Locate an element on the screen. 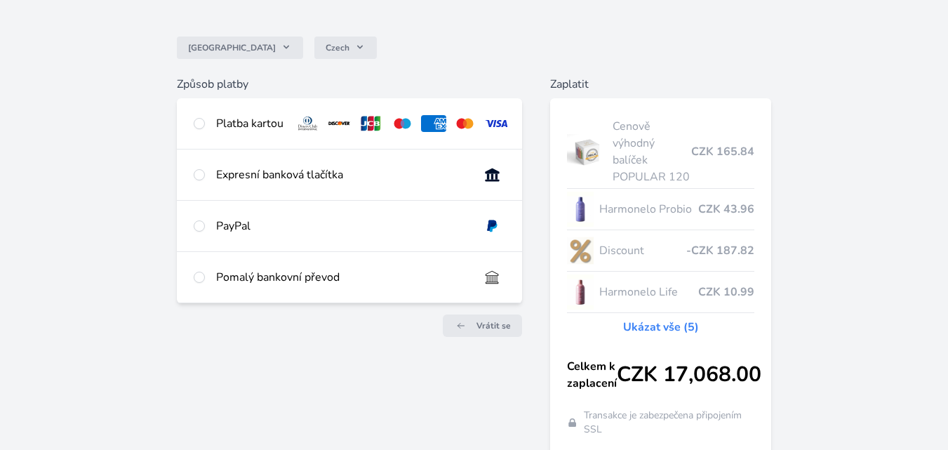 The image size is (948, 450). span: Cenově výhodný balíček POPULAR 120 is located at coordinates (652, 152).